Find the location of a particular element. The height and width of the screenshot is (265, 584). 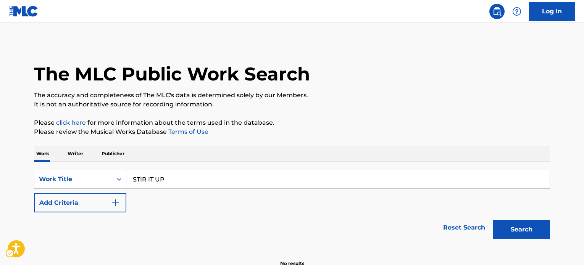

h1: The MLC Public Work Search is located at coordinates (172, 74).